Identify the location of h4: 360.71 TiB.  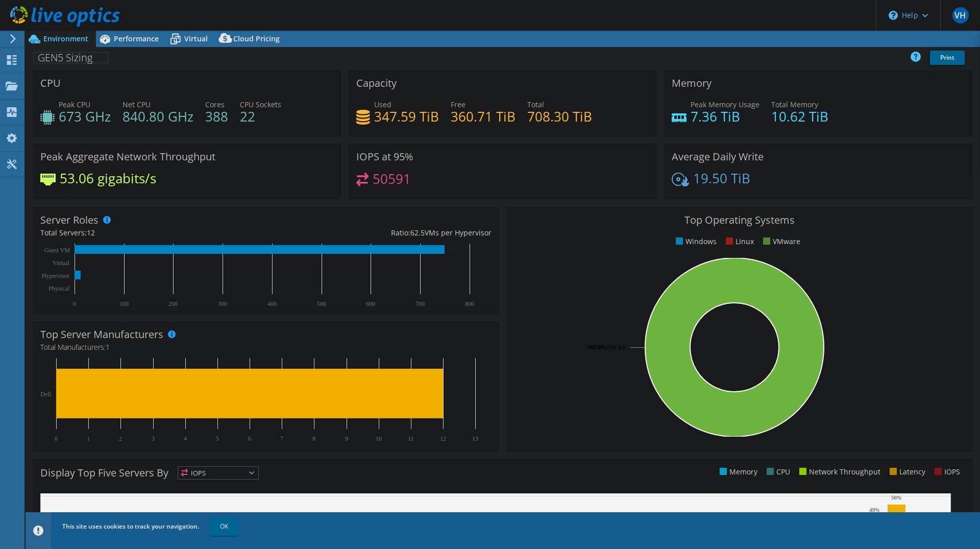
(483, 116).